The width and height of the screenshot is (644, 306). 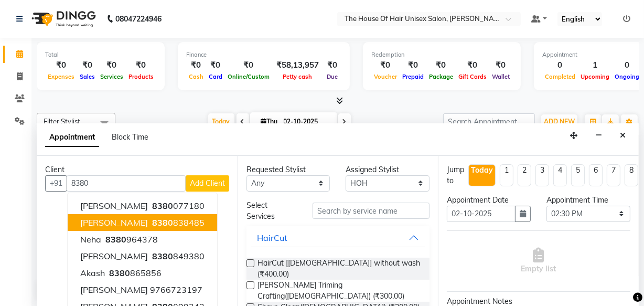 I want to click on span: Products, so click(x=141, y=76).